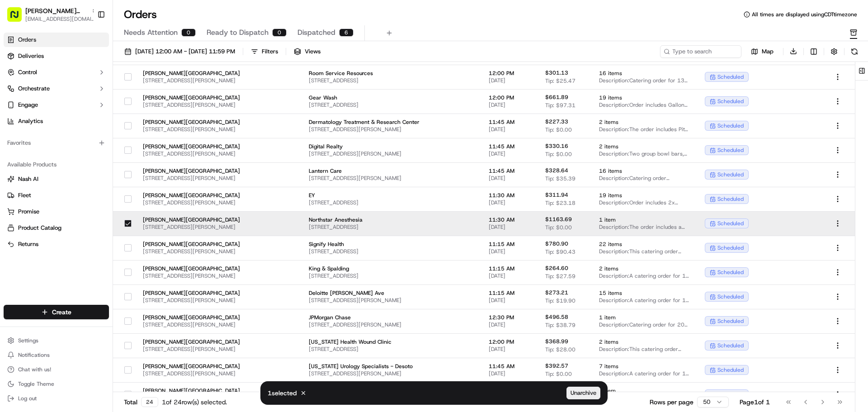 Image resolution: width=868 pixels, height=412 pixels. What do you see at coordinates (645, 154) in the screenshot?
I see `span: Description: Two group bowl bars, one with grilled chicken and one with falafel, including variou...` at bounding box center [645, 154].